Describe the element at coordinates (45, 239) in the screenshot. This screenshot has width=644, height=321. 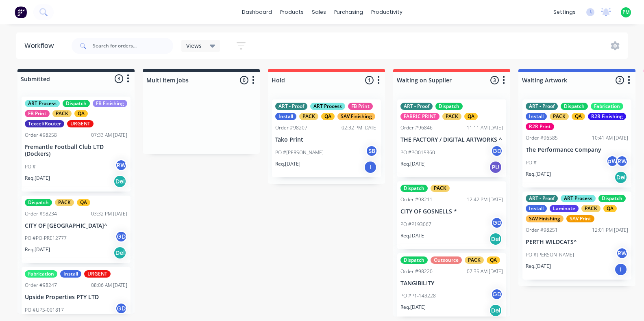
I see `p: PO #PO-PRE12777` at that location.